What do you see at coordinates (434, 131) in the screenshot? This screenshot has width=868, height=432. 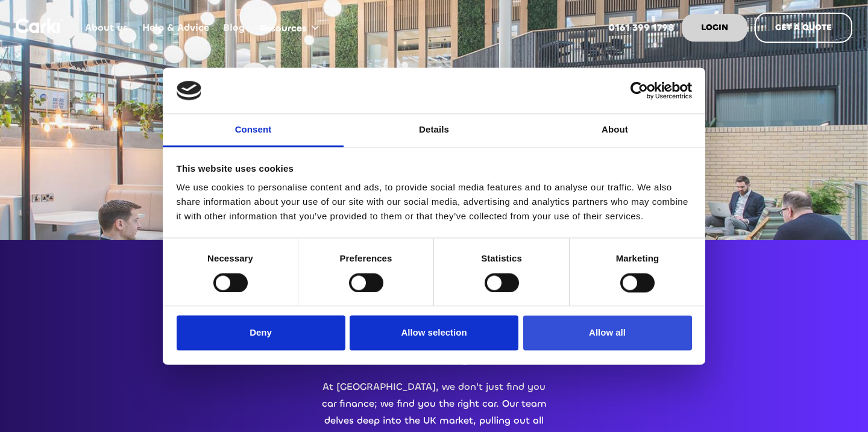 I see `a: Details` at bounding box center [434, 131].